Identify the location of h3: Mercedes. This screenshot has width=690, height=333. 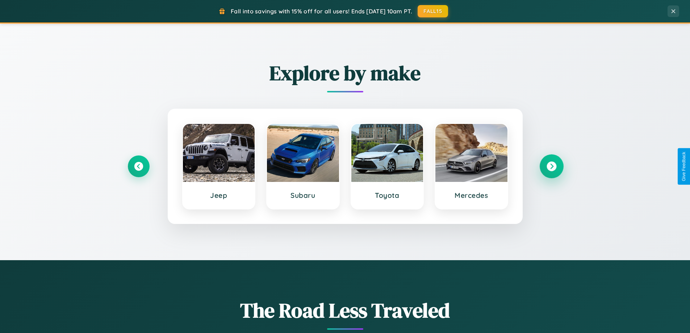
(471, 195).